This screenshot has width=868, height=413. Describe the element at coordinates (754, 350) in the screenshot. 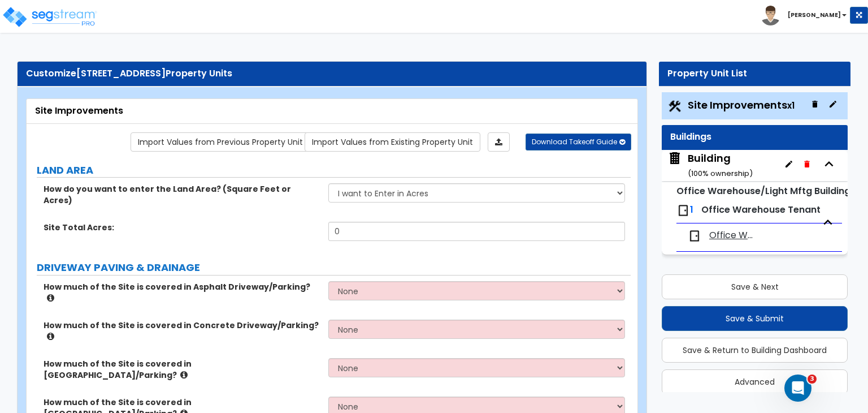

I see `button: Save & Return to Building Dashboard` at that location.